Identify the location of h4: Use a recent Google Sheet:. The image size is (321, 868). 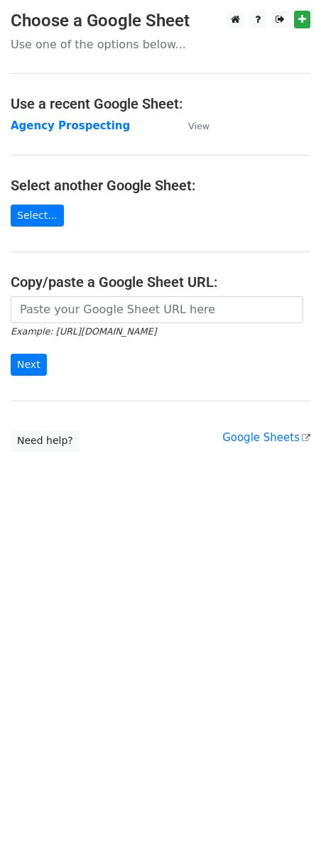
(160, 103).